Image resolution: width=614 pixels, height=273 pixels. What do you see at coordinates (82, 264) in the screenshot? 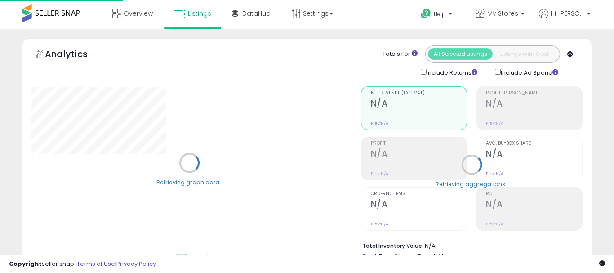
I see `div: seller snap | |` at bounding box center [82, 264].